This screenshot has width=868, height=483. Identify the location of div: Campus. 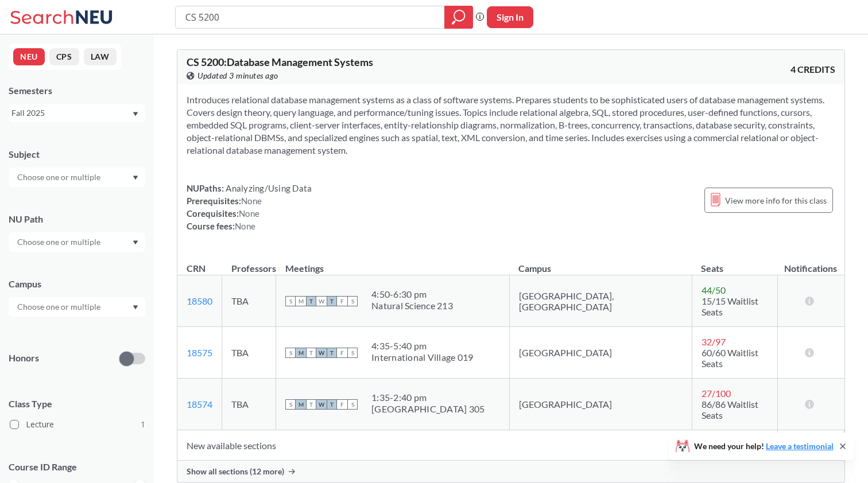
(77, 284).